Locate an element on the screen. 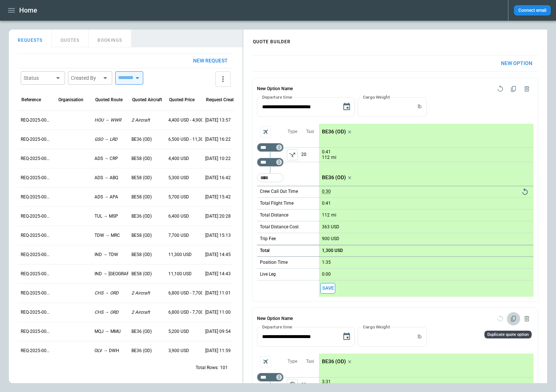 This screenshot has width=556, height=392. p: REQ-2025-000241 is located at coordinates (36, 331).